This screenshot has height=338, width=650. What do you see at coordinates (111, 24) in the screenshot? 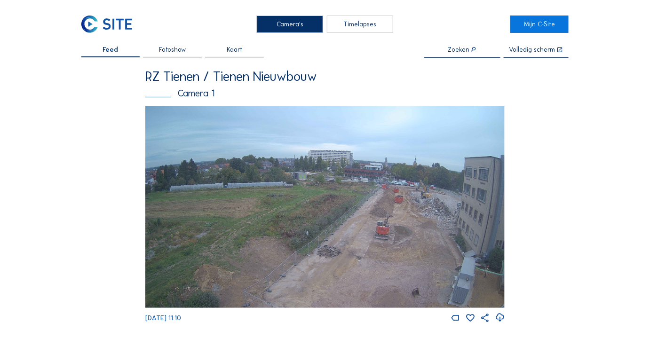
I see `a: C-SITE Logo` at bounding box center [111, 24].